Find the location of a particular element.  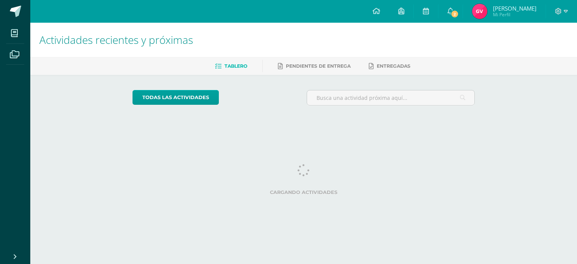

a: Pendientes de entrega is located at coordinates (314, 66).